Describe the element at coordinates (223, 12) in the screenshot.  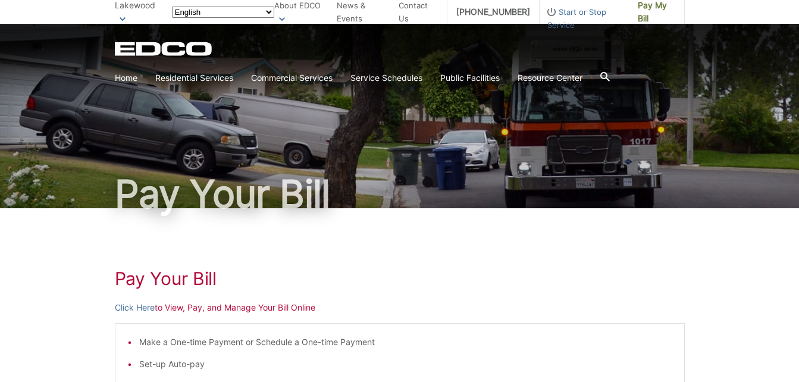
I see `select: Select a language` at that location.